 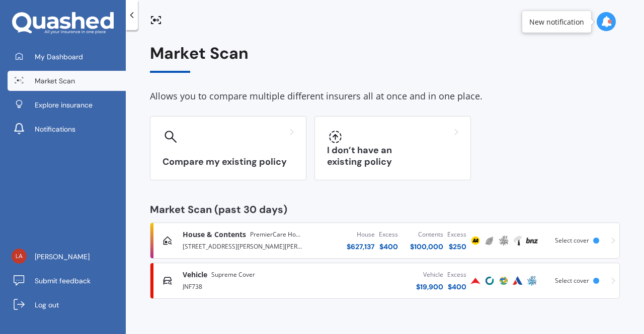 What do you see at coordinates (361, 246) in the screenshot?
I see `div: $ 627,137` at bounding box center [361, 246].